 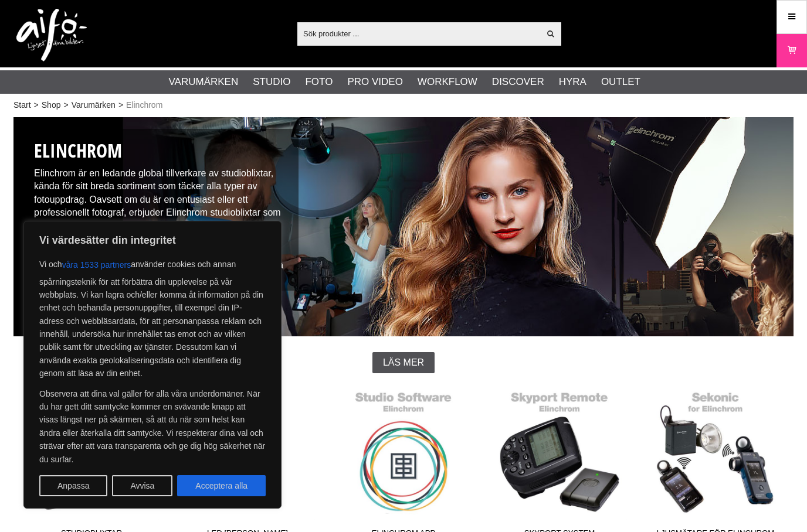 I want to click on button: Anpassa, so click(x=73, y=486).